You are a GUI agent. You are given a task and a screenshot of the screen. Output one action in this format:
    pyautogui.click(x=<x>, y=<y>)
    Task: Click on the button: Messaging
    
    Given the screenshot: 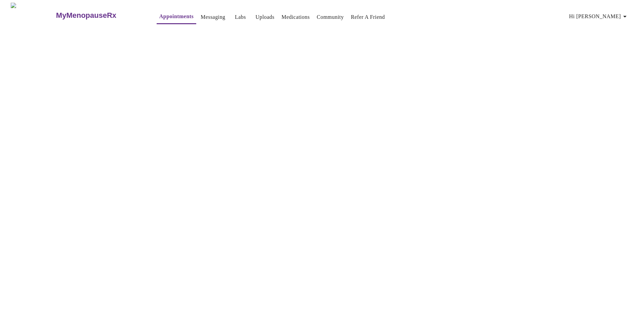 What is the action you would take?
    pyautogui.click(x=213, y=17)
    